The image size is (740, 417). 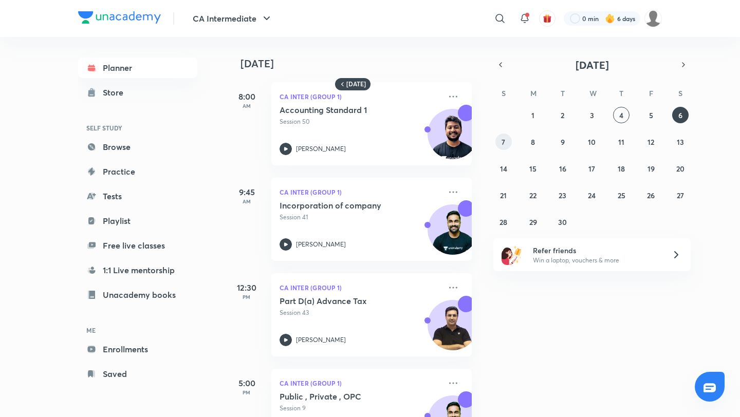 I want to click on abbr: September 6, 2025, so click(x=681, y=115).